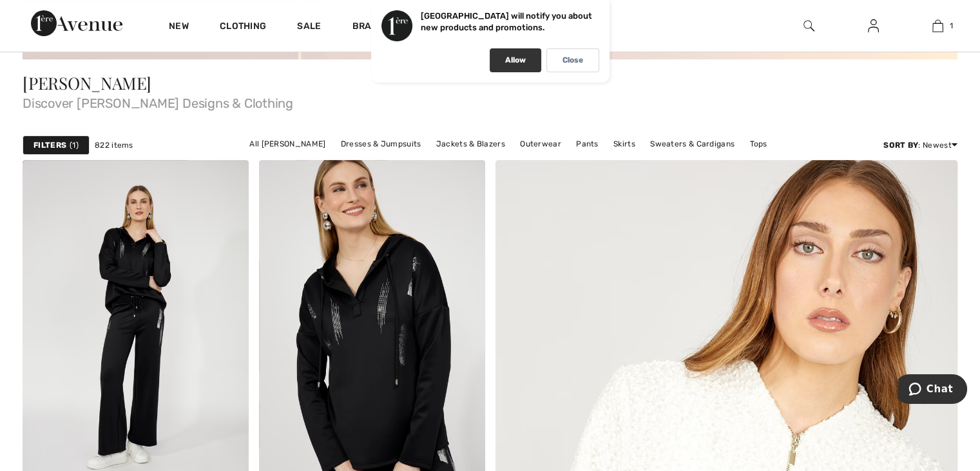  What do you see at coordinates (587, 144) in the screenshot?
I see `a: Pants` at bounding box center [587, 144].